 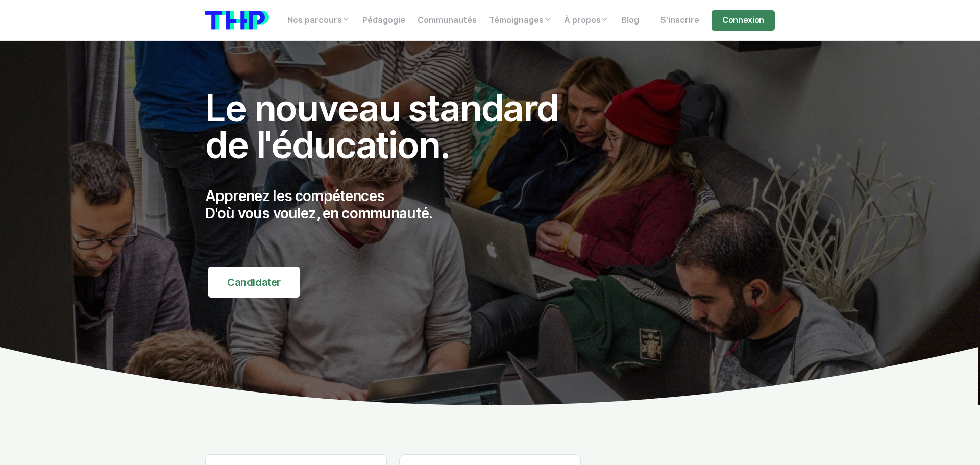 I want to click on img: logo, so click(x=237, y=20).